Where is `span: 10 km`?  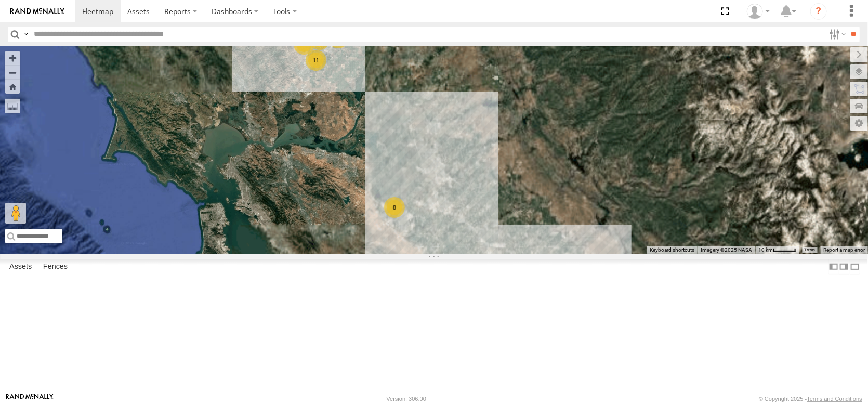 span: 10 km is located at coordinates (766, 249).